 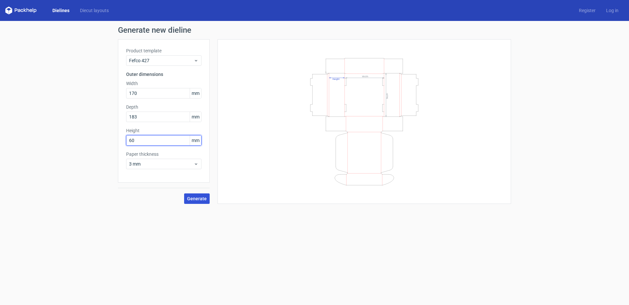 What do you see at coordinates (61, 10) in the screenshot?
I see `a: Dielines` at bounding box center [61, 10].